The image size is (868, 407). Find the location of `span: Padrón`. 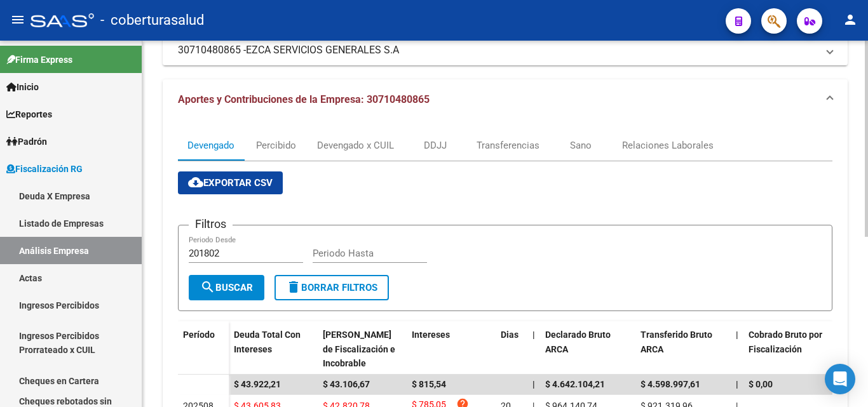

span: Padrón is located at coordinates (27, 141).